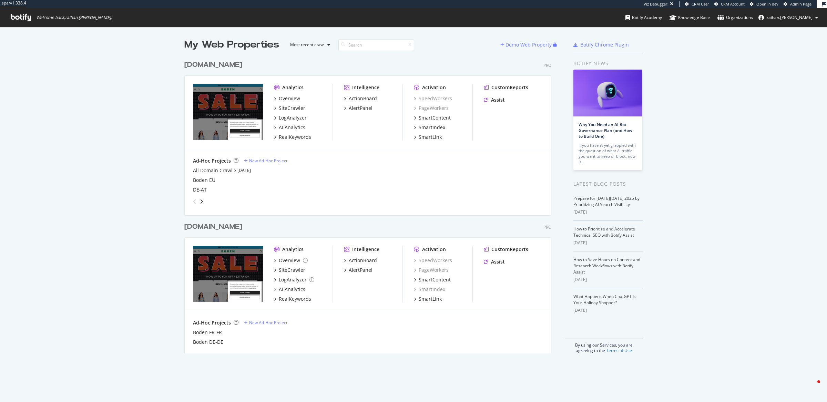 The width and height of the screenshot is (827, 402). Describe the element at coordinates (200, 190) in the screenshot. I see `a: DE-AT` at that location.